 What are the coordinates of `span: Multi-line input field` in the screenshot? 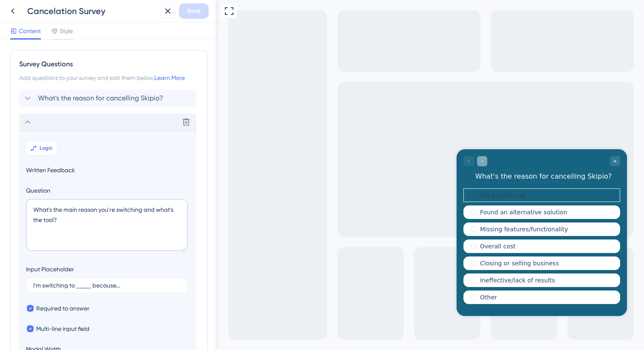 It's located at (63, 329).